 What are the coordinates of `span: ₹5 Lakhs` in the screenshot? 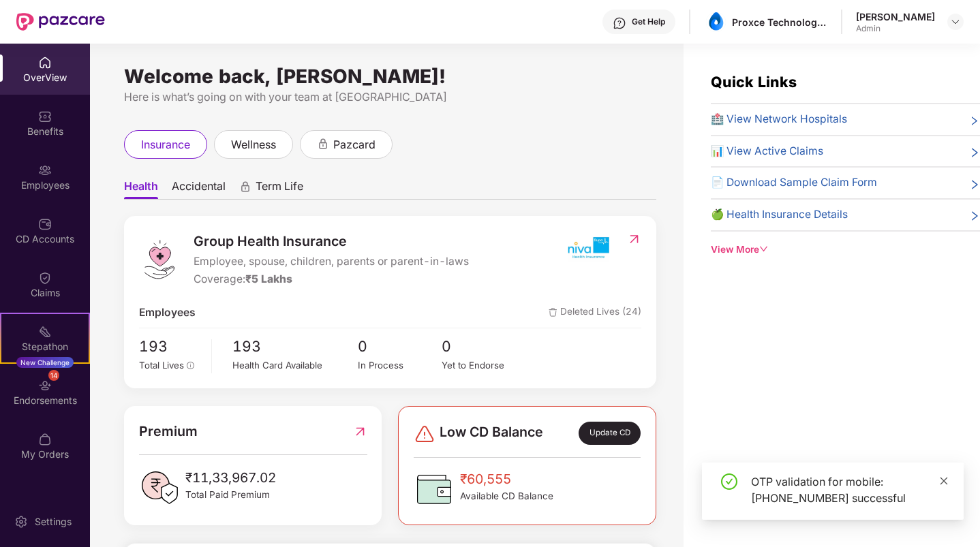 It's located at (269, 278).